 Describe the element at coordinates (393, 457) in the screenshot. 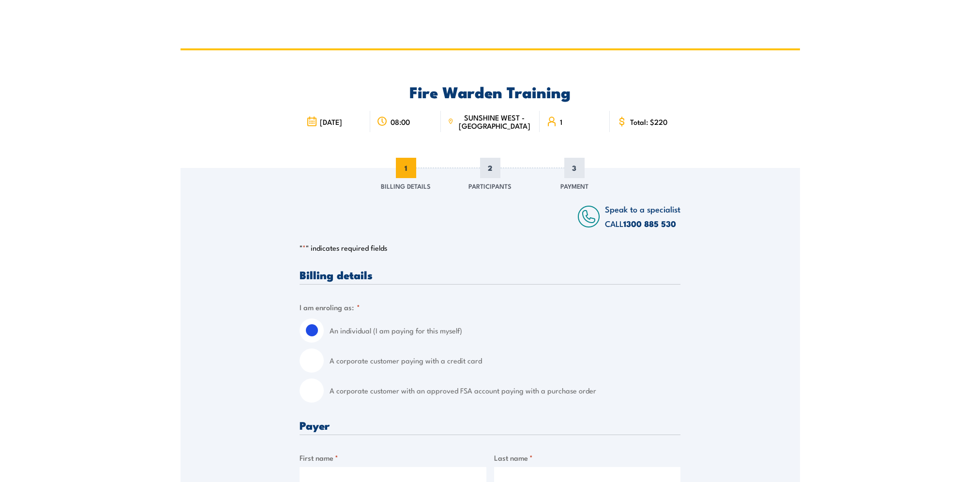

I see `label: First name` at that location.